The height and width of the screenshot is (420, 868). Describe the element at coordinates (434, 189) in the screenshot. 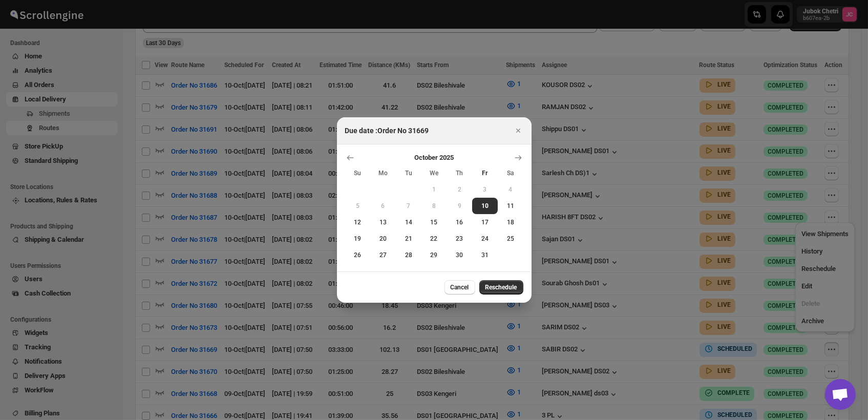

I see `button: Wednesday October 1 2025` at that location.